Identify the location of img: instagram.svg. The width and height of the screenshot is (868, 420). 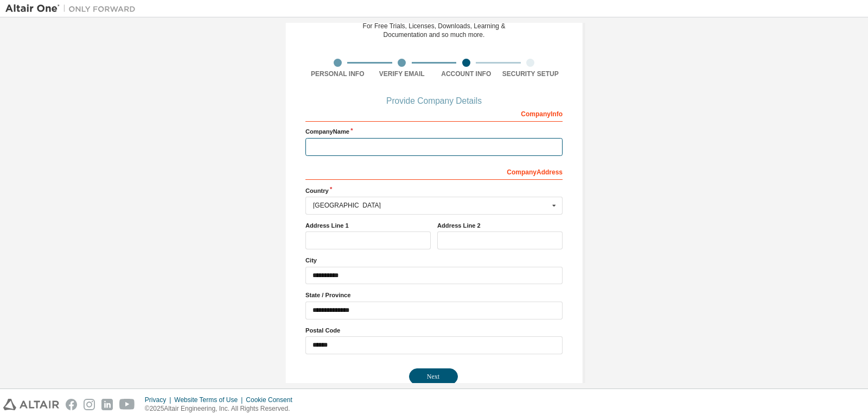
(89, 404).